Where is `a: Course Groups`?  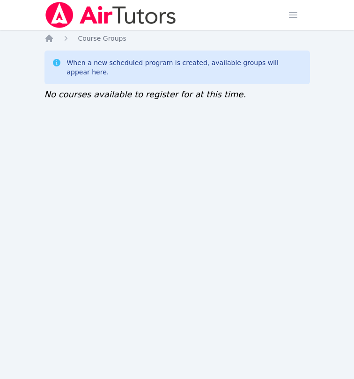
a: Course Groups is located at coordinates (102, 38).